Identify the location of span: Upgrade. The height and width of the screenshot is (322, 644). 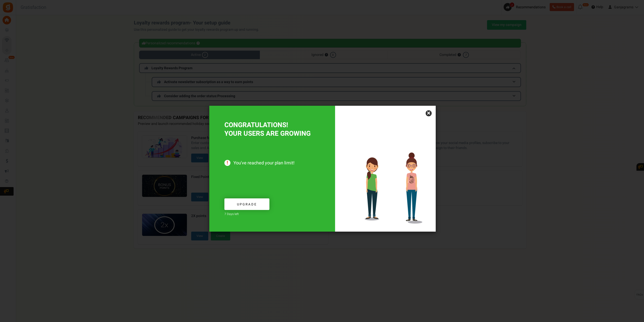
(247, 204).